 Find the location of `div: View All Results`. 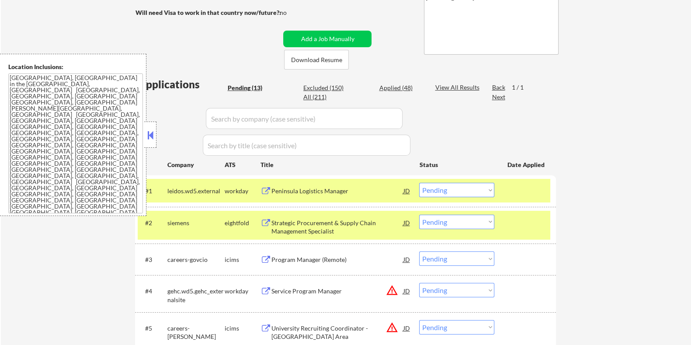

div: View All Results is located at coordinates (458, 87).